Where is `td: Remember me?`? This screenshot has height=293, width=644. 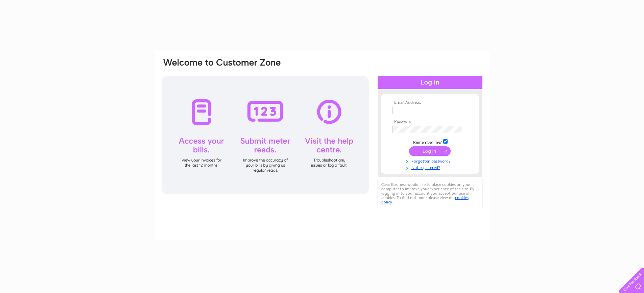 td: Remember me? is located at coordinates (430, 142).